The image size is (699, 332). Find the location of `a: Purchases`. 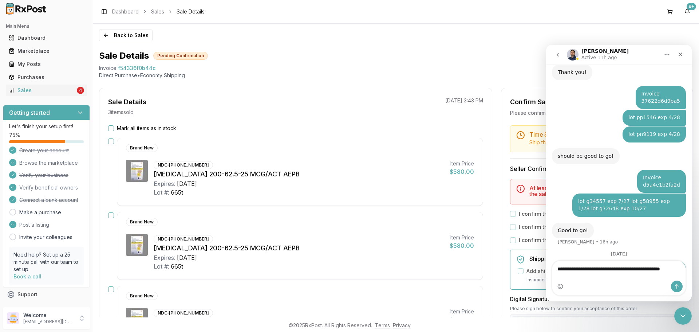

a: Purchases is located at coordinates (46, 77).